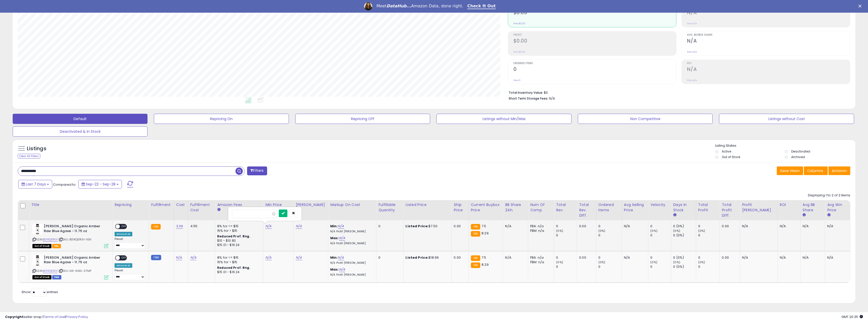 This screenshot has width=868, height=322. I want to click on div: Velocity, so click(659, 205).